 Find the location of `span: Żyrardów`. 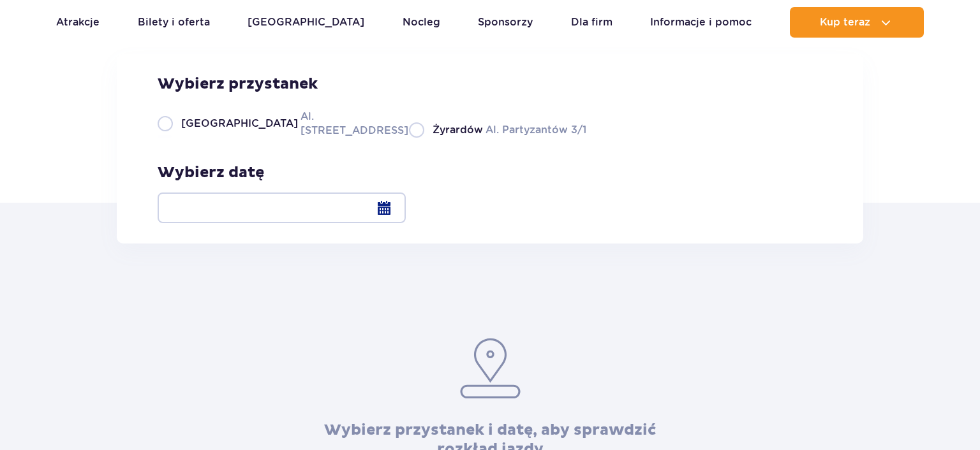

span: Żyrardów is located at coordinates (458, 130).